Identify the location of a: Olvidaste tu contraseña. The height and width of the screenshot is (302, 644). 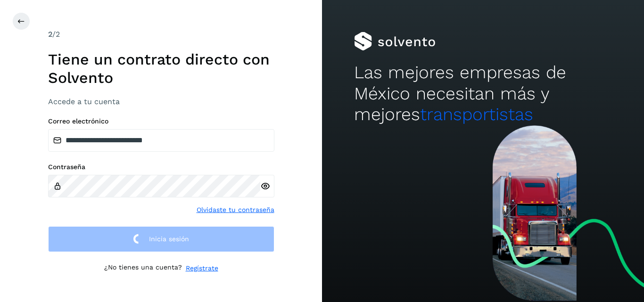
(235, 210).